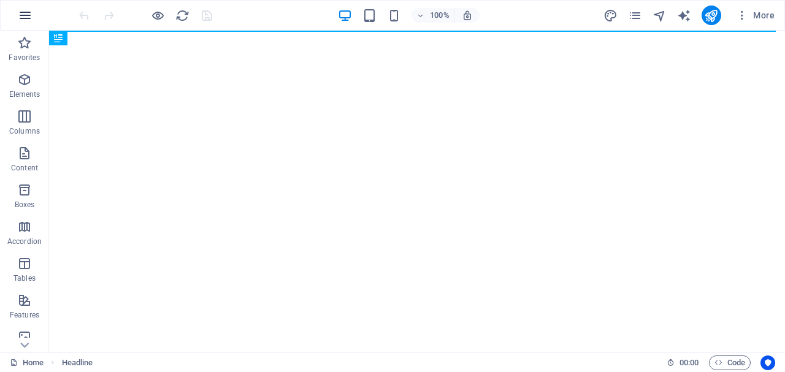  I want to click on span: 00 00, so click(689, 363).